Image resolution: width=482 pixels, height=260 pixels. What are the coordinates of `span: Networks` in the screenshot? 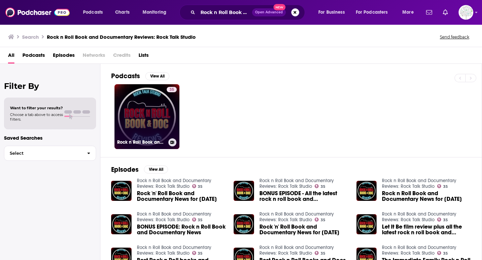 It's located at (94, 57).